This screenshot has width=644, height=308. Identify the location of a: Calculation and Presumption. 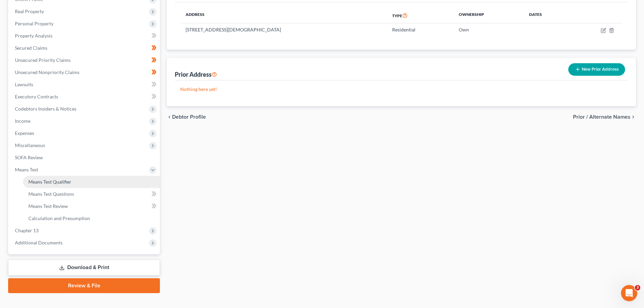
(91, 219).